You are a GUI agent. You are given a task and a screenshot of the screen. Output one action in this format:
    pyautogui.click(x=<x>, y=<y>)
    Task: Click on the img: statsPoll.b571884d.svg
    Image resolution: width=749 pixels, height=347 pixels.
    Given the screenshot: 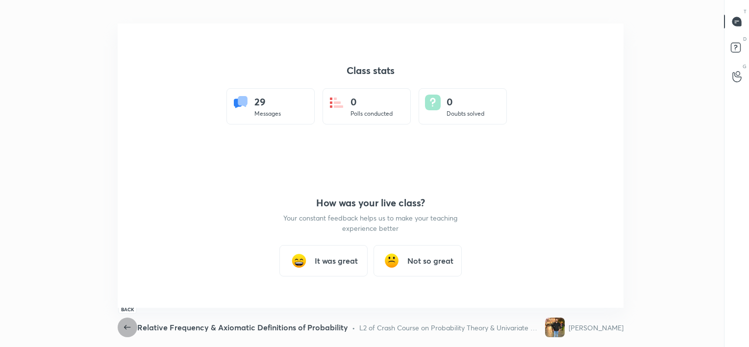 What is the action you would take?
    pyautogui.click(x=337, y=102)
    